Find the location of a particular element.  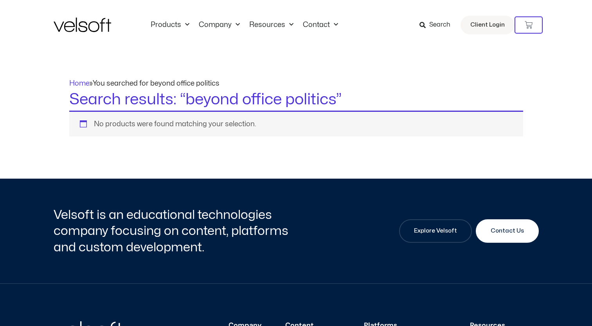

a: ContactMenu Toggle is located at coordinates (321, 25).